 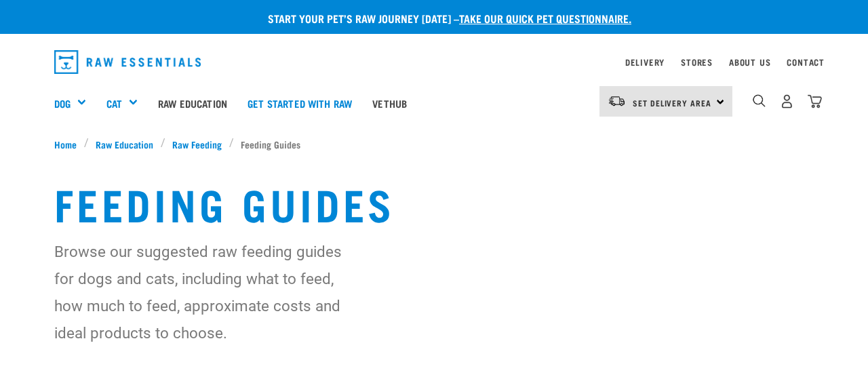 I want to click on span: Home, so click(x=65, y=144).